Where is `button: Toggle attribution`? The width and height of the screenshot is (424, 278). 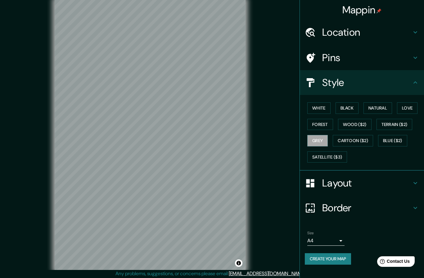
button: Toggle attribution is located at coordinates (239, 263).